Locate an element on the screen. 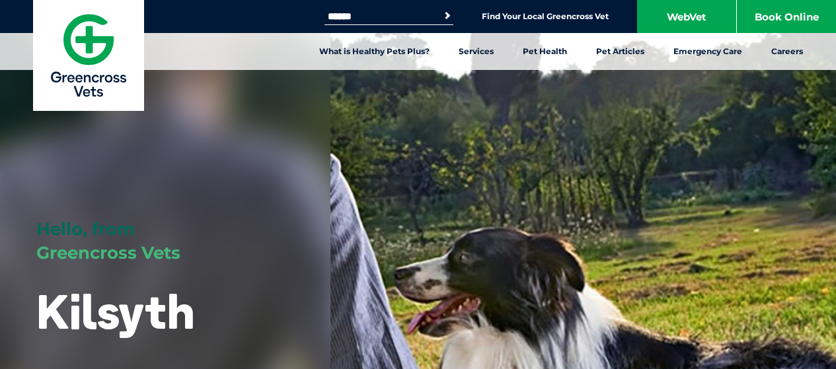 The width and height of the screenshot is (836, 369). a: Pet Articles is located at coordinates (620, 52).